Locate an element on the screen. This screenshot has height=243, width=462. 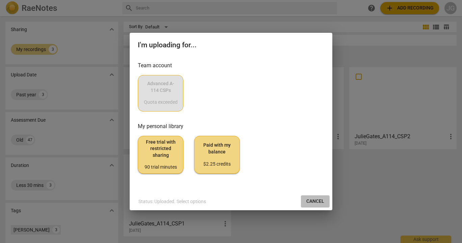
h3: Team account is located at coordinates (231, 66).